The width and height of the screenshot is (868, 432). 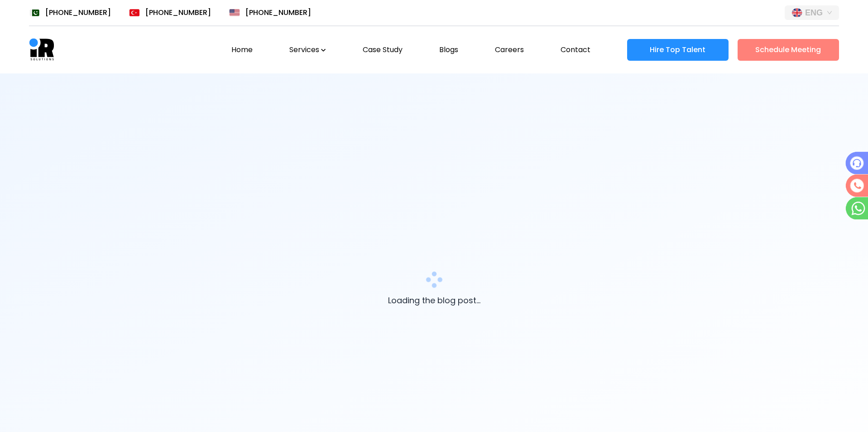 What do you see at coordinates (35, 13) in the screenshot?
I see `img: Pak Flag` at bounding box center [35, 13].